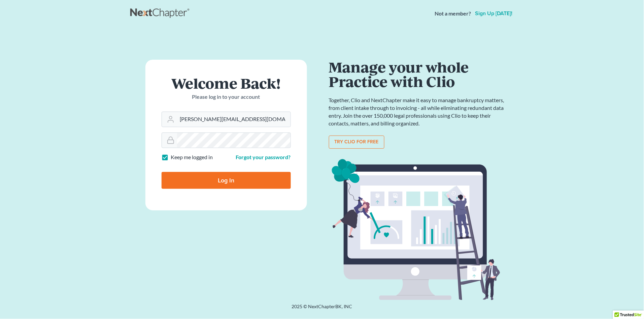 The width and height of the screenshot is (644, 319). What do you see at coordinates (418, 230) in the screenshot?
I see `img: clio_bg-1f7fd5e12b4bb4ecf8b57ca1a7e67e4ff233b1f5529bdf2c1c242739b0445cb7.svg` at bounding box center [418, 230].